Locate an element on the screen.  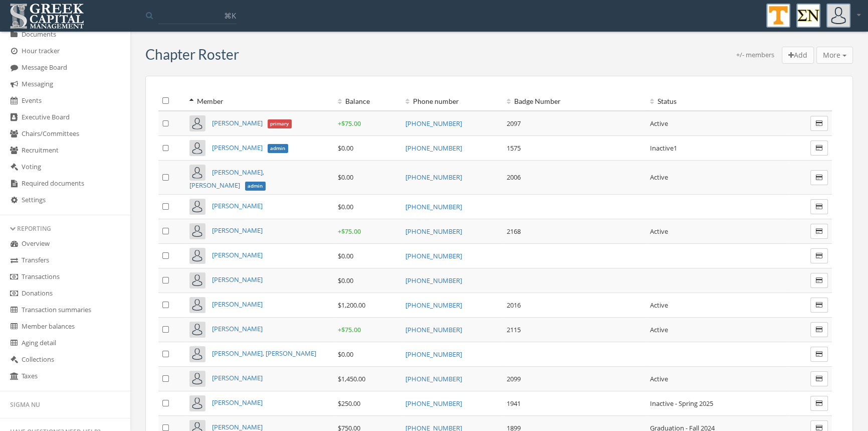
td: 2168 is located at coordinates (575, 231).